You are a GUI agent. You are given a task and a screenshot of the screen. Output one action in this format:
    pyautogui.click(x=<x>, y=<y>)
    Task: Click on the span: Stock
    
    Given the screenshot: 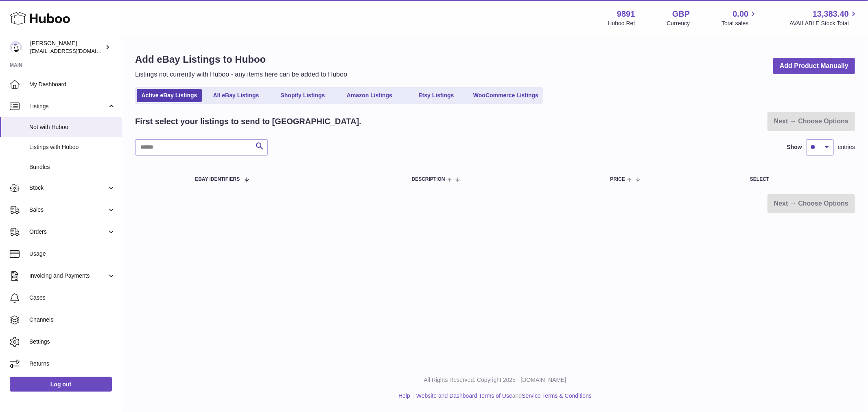 What is the action you would take?
    pyautogui.click(x=68, y=188)
    